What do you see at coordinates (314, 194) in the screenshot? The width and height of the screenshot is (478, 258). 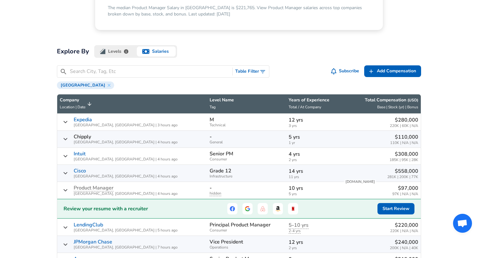 I see `span: 5 yrs` at bounding box center [314, 194].